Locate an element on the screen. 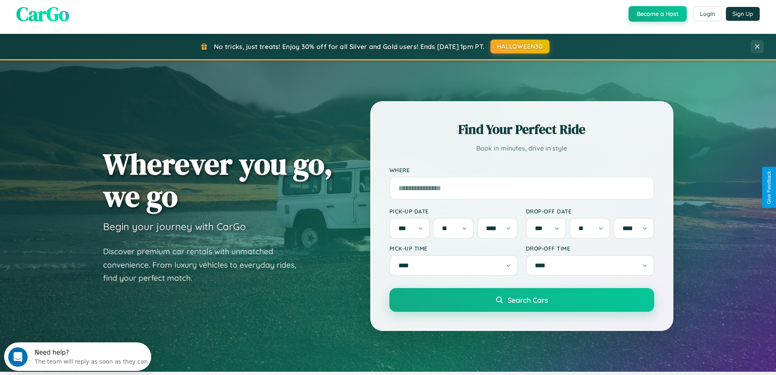 Image resolution: width=776 pixels, height=375 pixels. button: Sign Up is located at coordinates (743, 14).